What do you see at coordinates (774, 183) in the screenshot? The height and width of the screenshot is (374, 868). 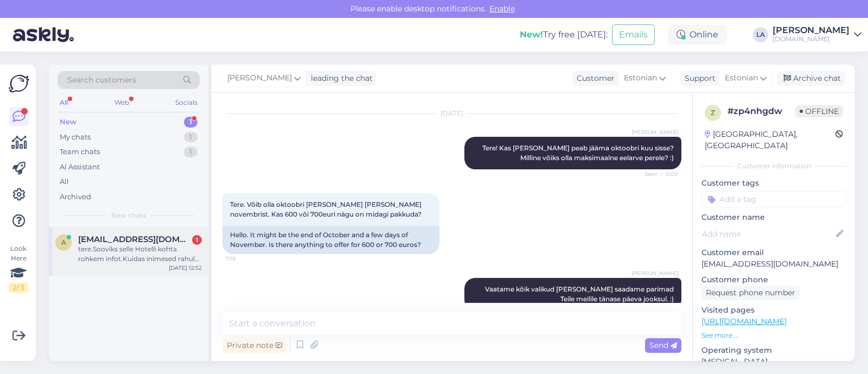 I see `p: Customer tags` at bounding box center [774, 183].